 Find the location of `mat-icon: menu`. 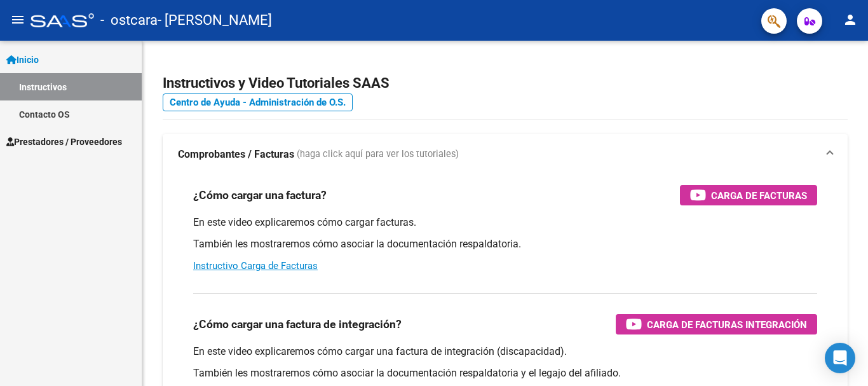

mat-icon: menu is located at coordinates (17, 20).